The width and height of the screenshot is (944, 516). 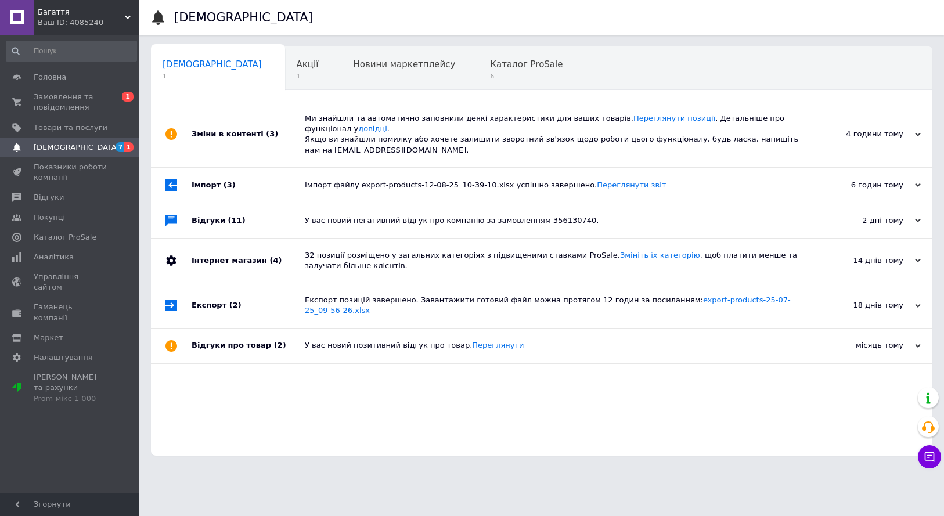 What do you see at coordinates (53, 257) in the screenshot?
I see `span: Аналітика` at bounding box center [53, 257].